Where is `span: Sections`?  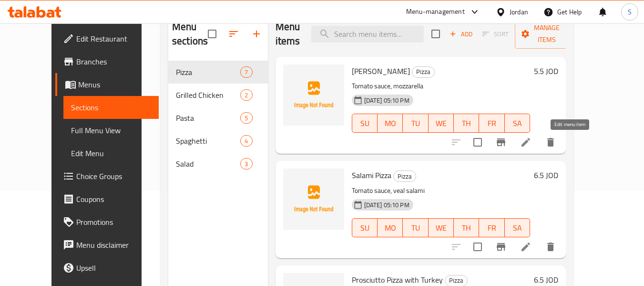 span: Sections is located at coordinates (111, 107).